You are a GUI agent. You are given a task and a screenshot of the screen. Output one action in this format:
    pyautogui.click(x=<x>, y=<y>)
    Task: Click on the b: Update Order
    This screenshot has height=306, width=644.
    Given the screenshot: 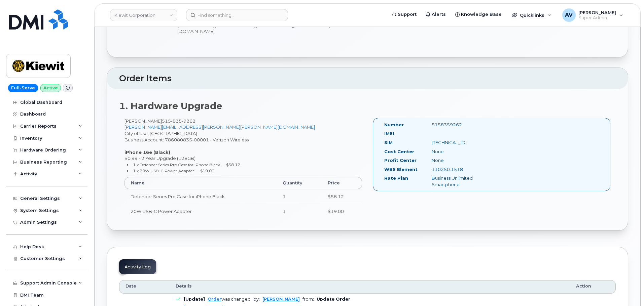 What is the action you would take?
    pyautogui.click(x=334, y=299)
    